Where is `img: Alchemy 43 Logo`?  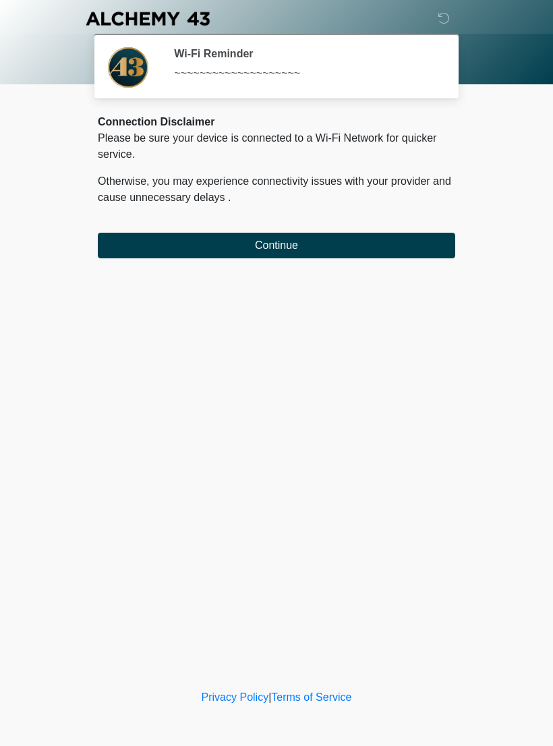 img: Alchemy 43 Logo is located at coordinates (148, 18).